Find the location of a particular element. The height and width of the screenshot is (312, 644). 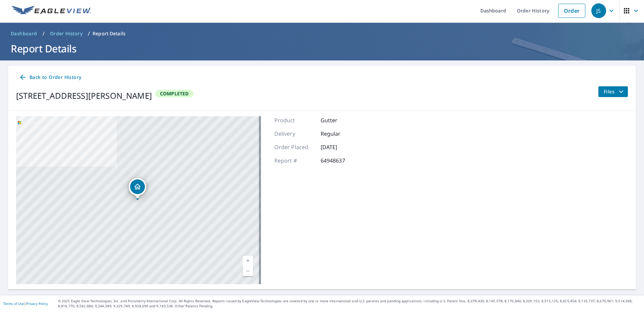

a: Current Level 17, Zoom Out is located at coordinates (248, 271).